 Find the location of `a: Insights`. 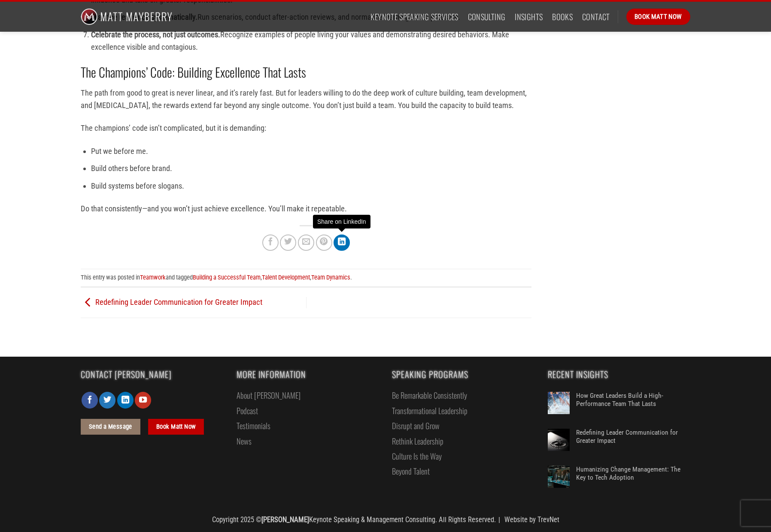

a: Insights is located at coordinates (528, 17).